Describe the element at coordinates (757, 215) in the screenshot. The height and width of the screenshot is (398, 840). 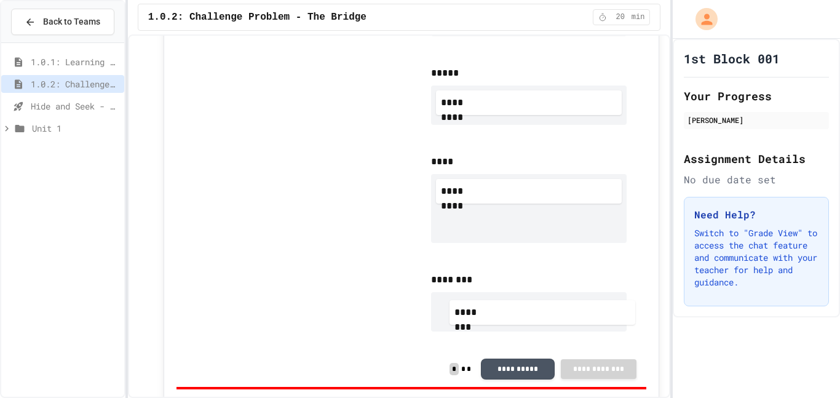
I see `h3: Need Help?` at that location.